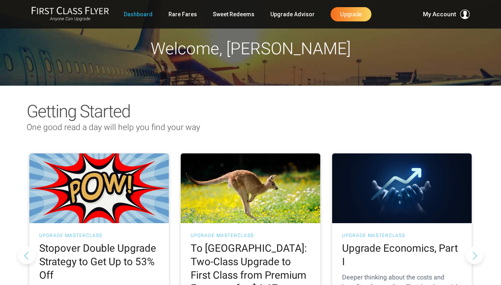  Describe the element at coordinates (351, 14) in the screenshot. I see `a: Upgrade` at that location.